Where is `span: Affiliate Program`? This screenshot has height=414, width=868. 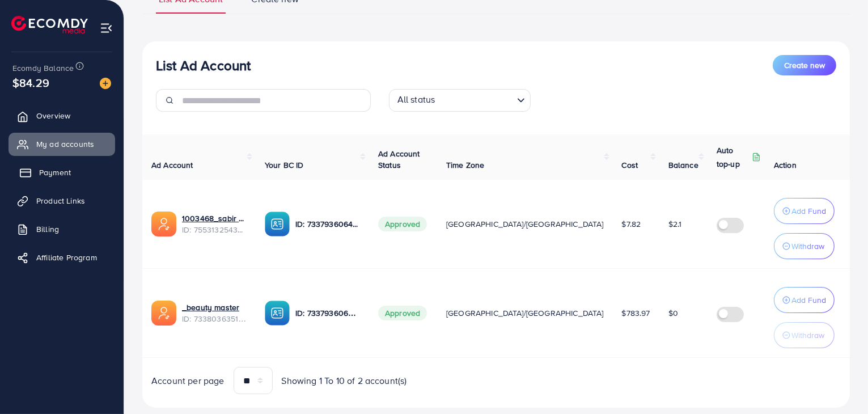 span: Affiliate Program is located at coordinates (66, 257).